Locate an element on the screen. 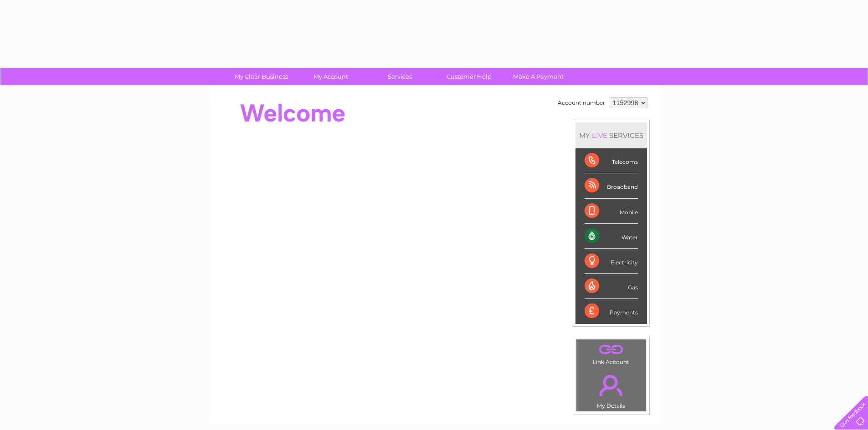  a: Make A Payment is located at coordinates (538, 76).